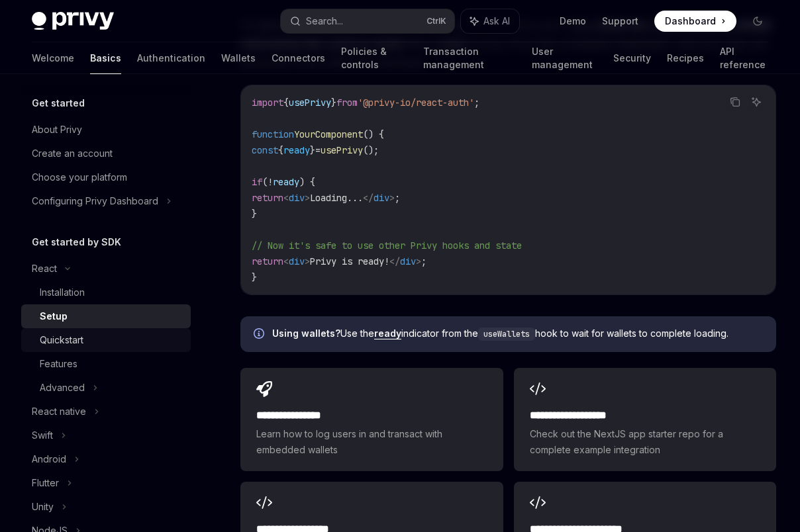  I want to click on div: Swift, so click(42, 436).